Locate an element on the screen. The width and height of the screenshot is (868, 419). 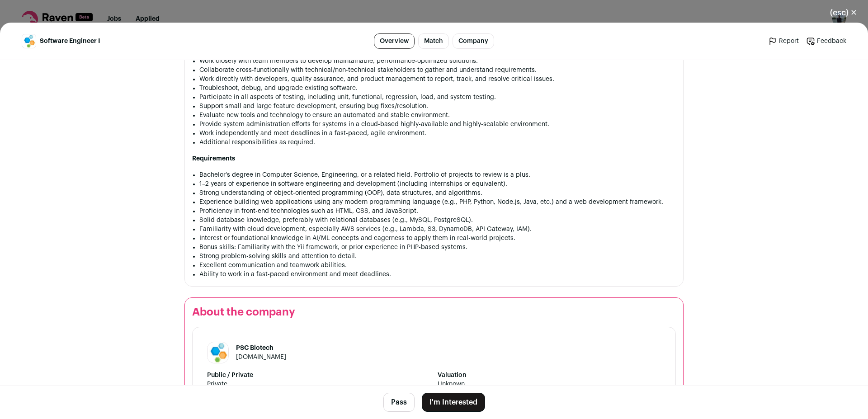
strong: Valuation is located at coordinates (549, 375).